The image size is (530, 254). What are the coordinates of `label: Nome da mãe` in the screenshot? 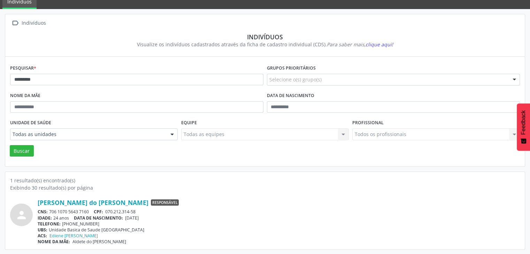 It's located at (25, 96).